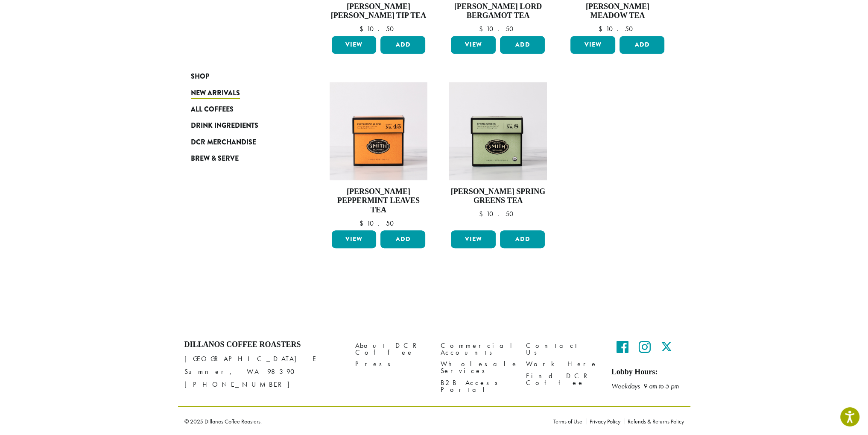 The width and height of the screenshot is (868, 435). What do you see at coordinates (648, 372) in the screenshot?
I see `h5: Lobby Hours:` at bounding box center [648, 372].